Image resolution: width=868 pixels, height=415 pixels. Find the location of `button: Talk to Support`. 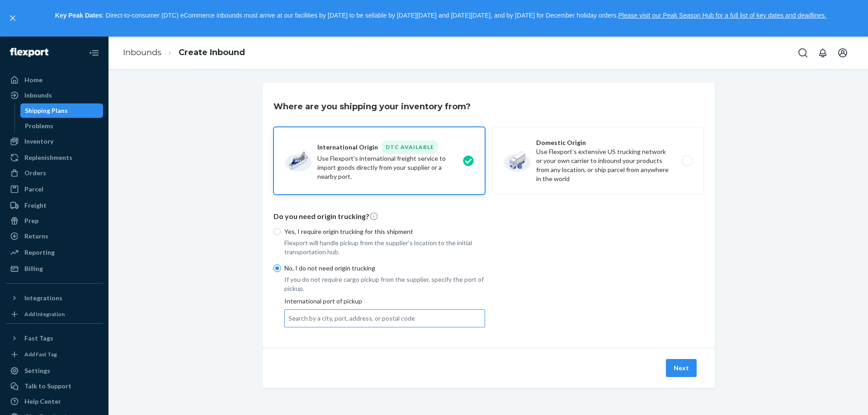

button: Talk to Support is located at coordinates (54, 386).